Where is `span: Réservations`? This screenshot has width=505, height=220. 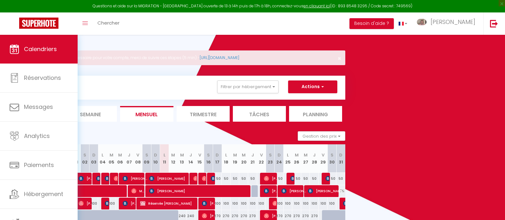
span: Réservations is located at coordinates (43, 78).